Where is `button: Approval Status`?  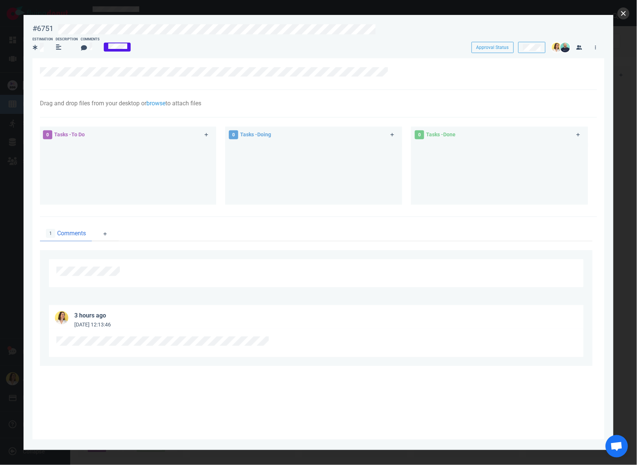 button: Approval Status is located at coordinates (493, 47).